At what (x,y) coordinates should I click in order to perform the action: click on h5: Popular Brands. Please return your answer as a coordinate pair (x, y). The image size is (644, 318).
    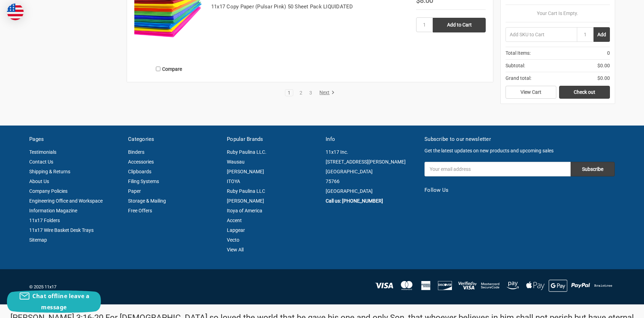
    Looking at the image, I should click on (273, 139).